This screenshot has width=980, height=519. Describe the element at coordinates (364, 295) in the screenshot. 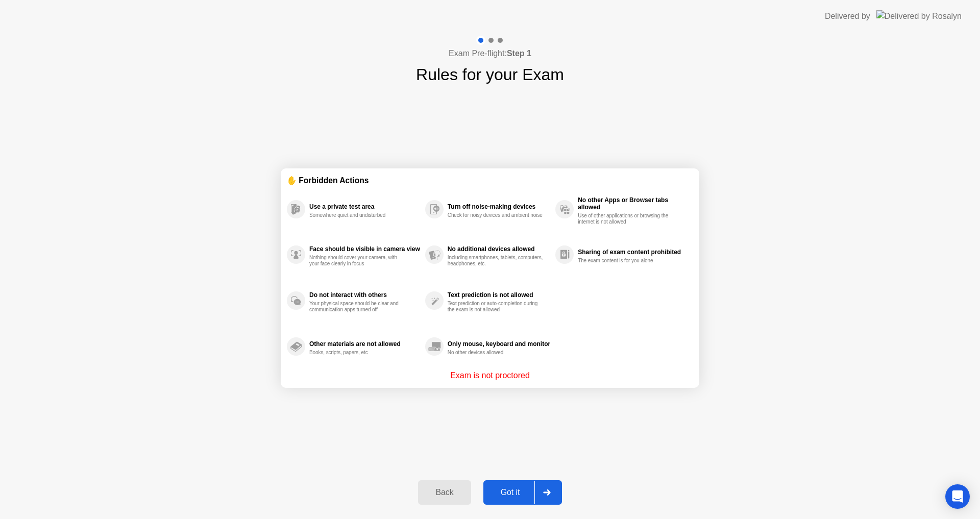

I see `div: Do not interact with others` at that location.